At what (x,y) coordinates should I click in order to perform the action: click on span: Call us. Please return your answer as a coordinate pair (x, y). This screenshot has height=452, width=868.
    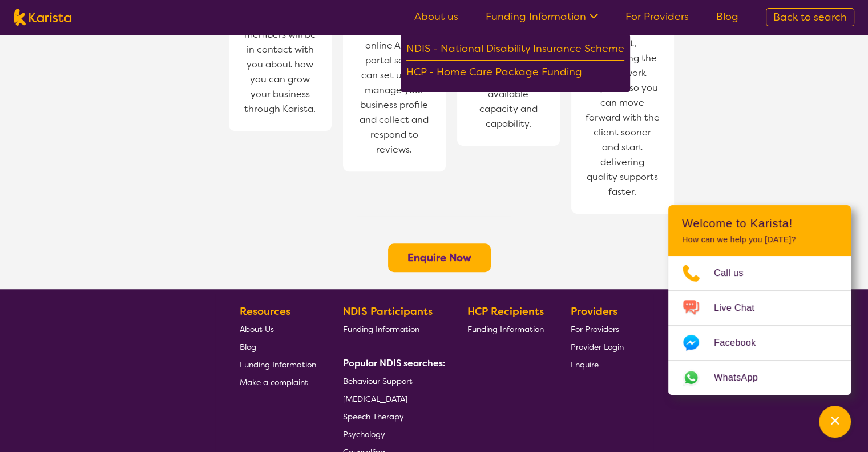
    Looking at the image, I should click on (736, 273).